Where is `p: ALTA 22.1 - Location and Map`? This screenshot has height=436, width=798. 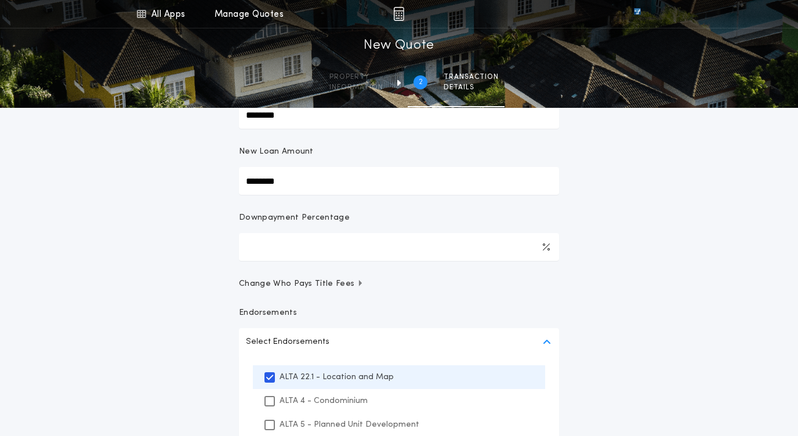 p: ALTA 22.1 - Location and Map is located at coordinates (336, 377).